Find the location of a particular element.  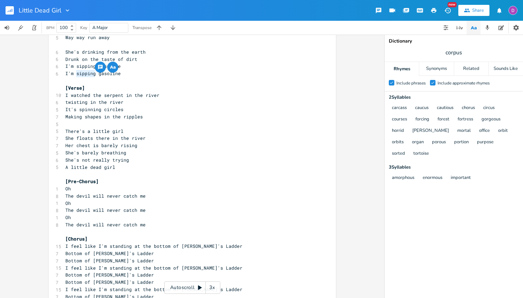

span: A Major is located at coordinates (100, 28).